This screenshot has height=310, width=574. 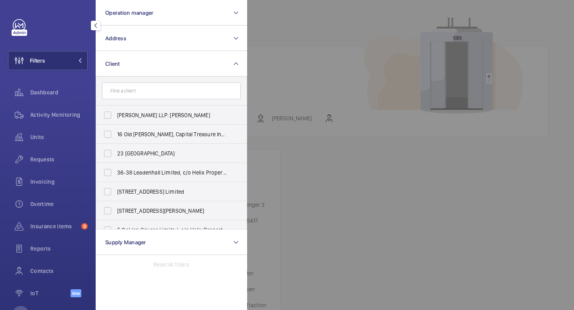 I want to click on span: Beta, so click(x=76, y=293).